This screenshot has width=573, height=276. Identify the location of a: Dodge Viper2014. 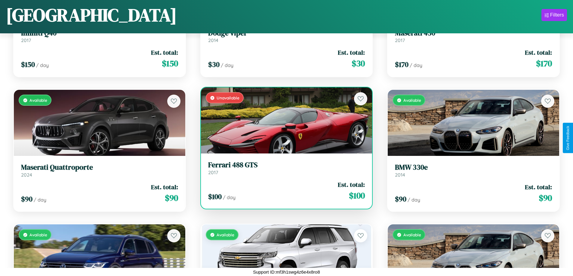
(287, 36).